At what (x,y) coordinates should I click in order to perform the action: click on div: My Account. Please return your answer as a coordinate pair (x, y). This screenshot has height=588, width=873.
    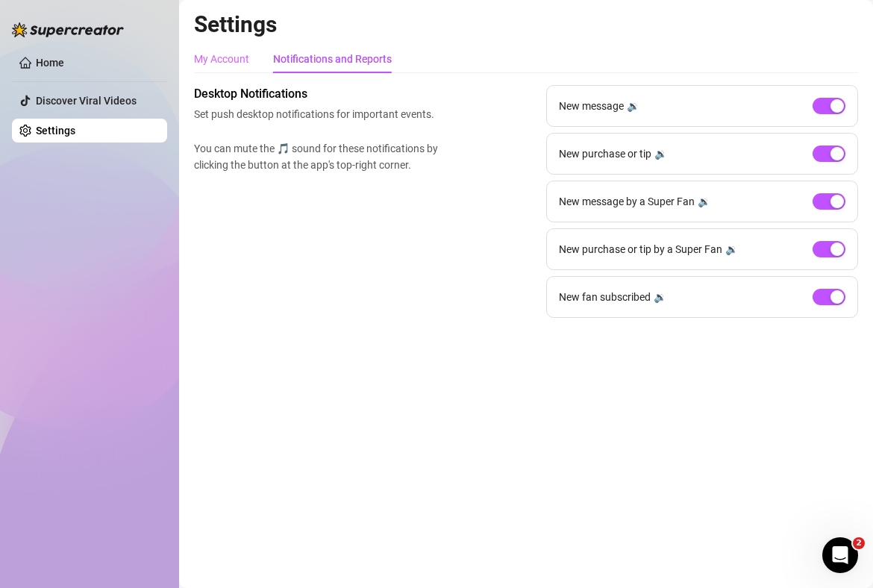
    Looking at the image, I should click on (222, 59).